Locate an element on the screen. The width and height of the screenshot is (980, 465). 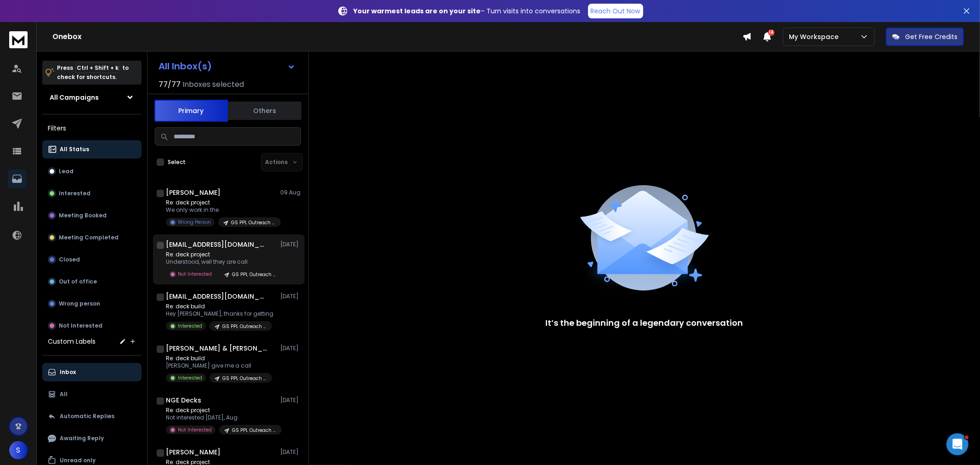
p: Wrong Person is located at coordinates (194, 222).